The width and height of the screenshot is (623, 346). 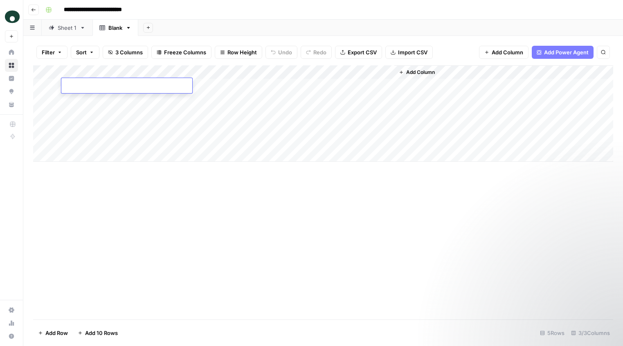 I want to click on span: Row Height, so click(x=242, y=52).